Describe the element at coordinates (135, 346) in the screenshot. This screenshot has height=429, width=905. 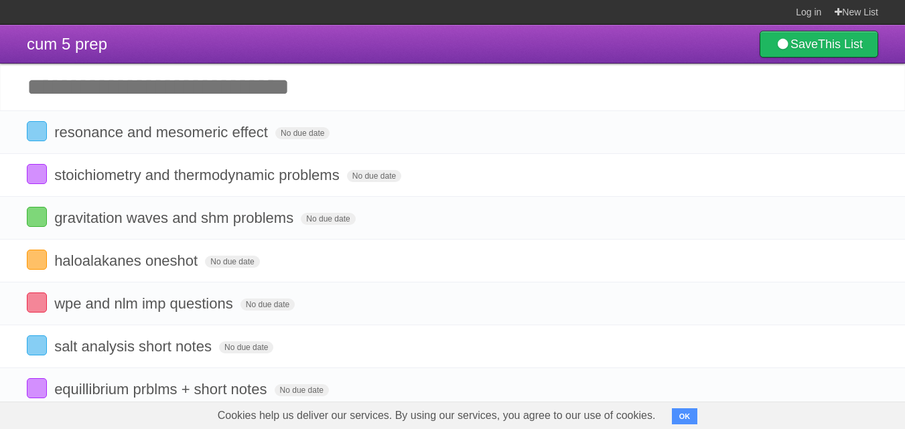
I see `span: salt analysis short notes` at that location.